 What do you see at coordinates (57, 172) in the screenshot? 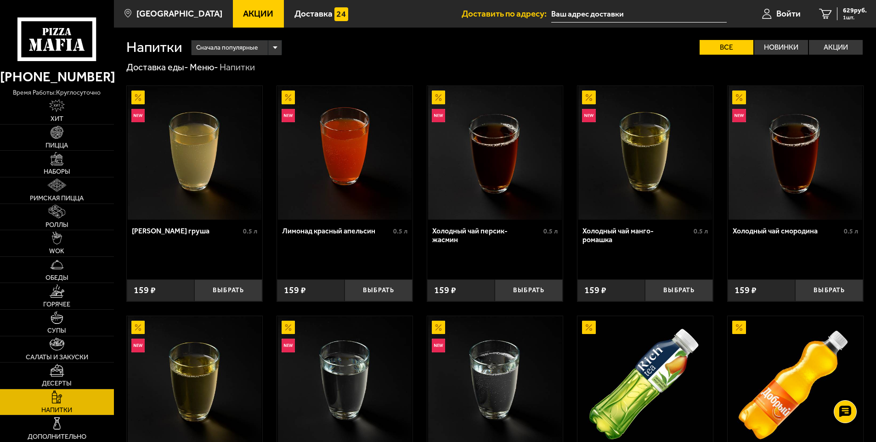
I see `span: Наборы` at bounding box center [57, 172].